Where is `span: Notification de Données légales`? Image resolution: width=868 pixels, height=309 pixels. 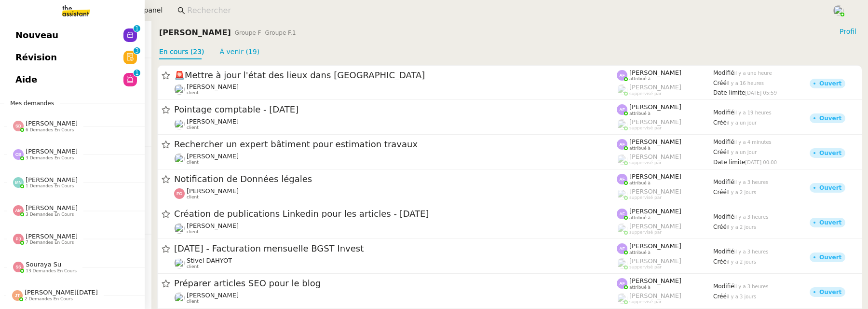 span: Notification de Données légales is located at coordinates (395, 180).